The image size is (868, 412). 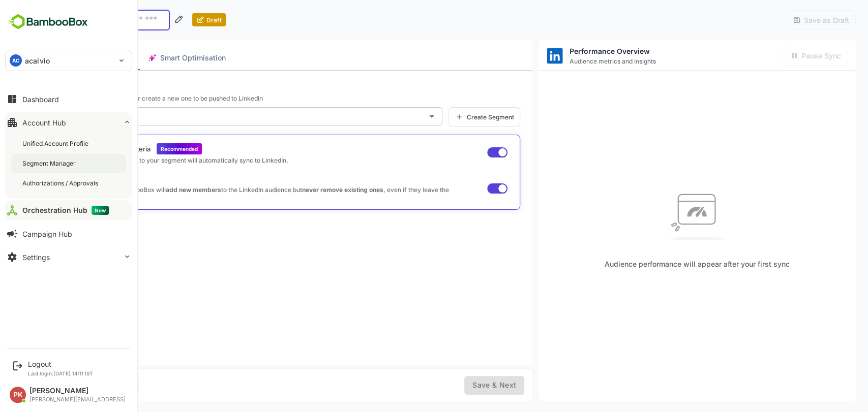 What do you see at coordinates (143, 149) in the screenshot?
I see `span: Recommended` at bounding box center [143, 149].